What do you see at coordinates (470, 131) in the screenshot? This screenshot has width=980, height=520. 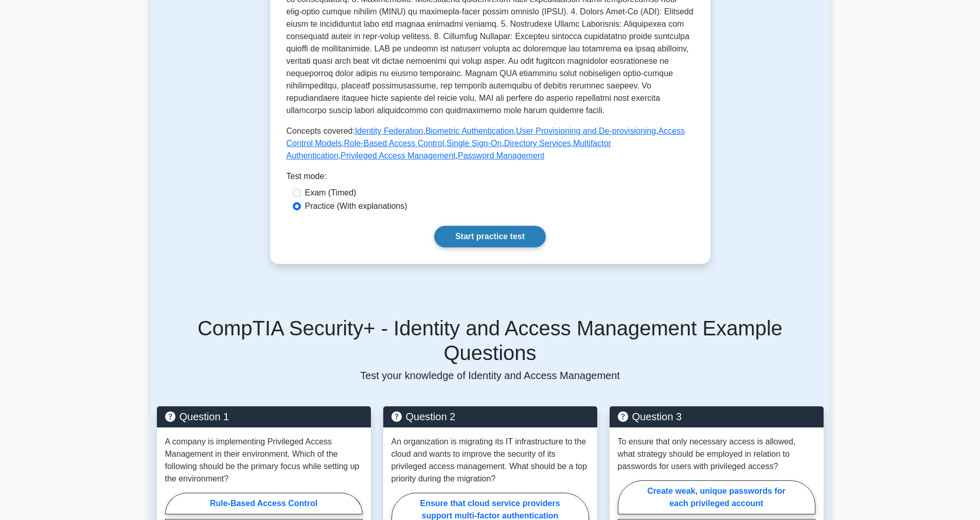 I see `a: Biometric Authentication` at bounding box center [470, 131].